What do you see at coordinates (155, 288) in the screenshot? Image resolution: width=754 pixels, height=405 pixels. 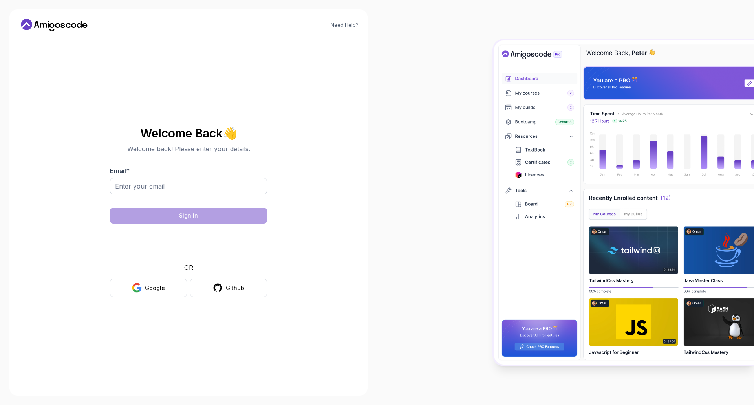 I see `div: Google` at bounding box center [155, 288].